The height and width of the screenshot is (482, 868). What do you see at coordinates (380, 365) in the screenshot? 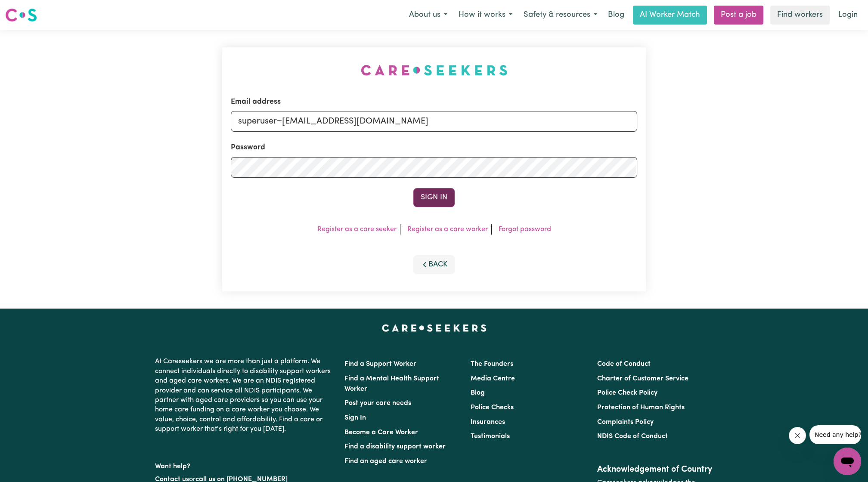
I see `a: Find a Support Worker` at bounding box center [380, 365].